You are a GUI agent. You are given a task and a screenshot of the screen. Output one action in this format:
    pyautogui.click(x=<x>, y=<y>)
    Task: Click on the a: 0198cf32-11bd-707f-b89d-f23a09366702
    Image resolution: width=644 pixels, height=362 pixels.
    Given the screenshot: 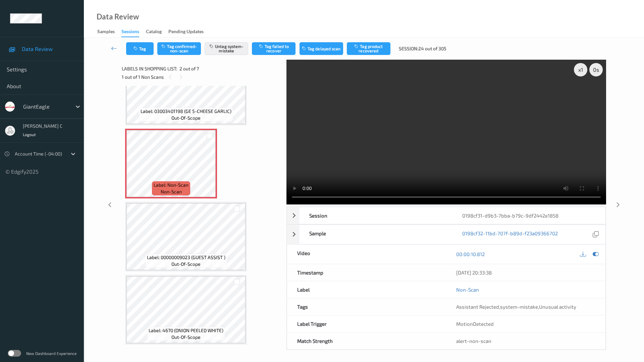 What is the action you would take?
    pyautogui.click(x=510, y=234)
    